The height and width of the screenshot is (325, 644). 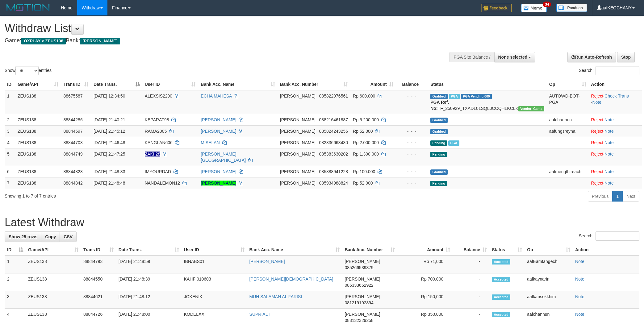 I want to click on a: 1, so click(x=618, y=196).